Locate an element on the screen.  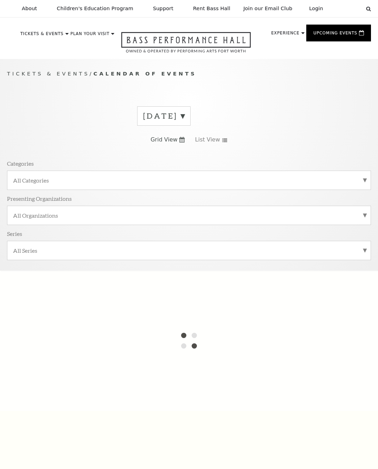
label: All Categories is located at coordinates (189, 180).